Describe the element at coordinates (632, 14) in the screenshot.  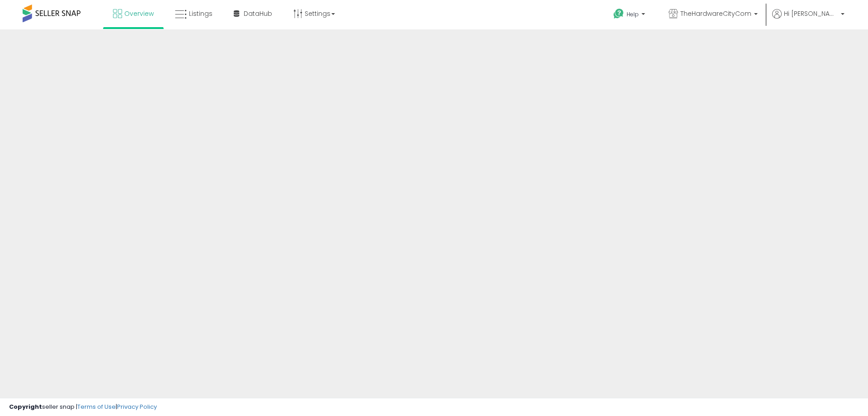
I see `span: Help` at that location.